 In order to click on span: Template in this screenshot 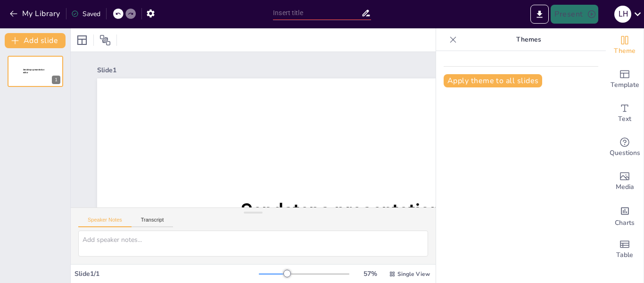, I will do `click(625, 85)`.